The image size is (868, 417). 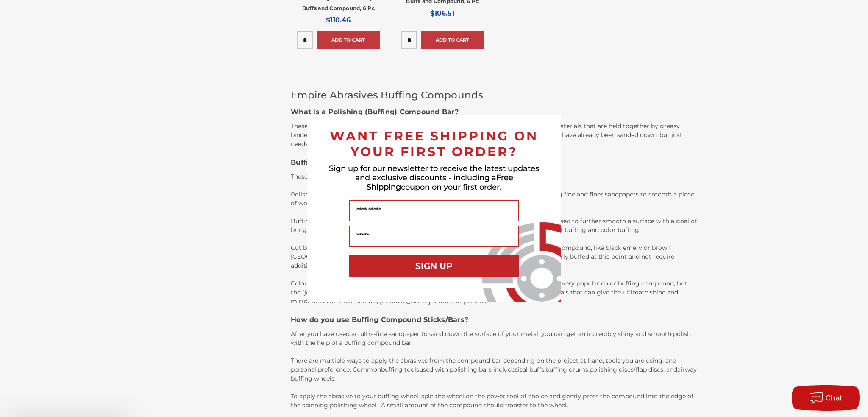 I want to click on span: WANT FREE SHIPPING ON YOUR FIRST ORDER?, so click(x=434, y=144).